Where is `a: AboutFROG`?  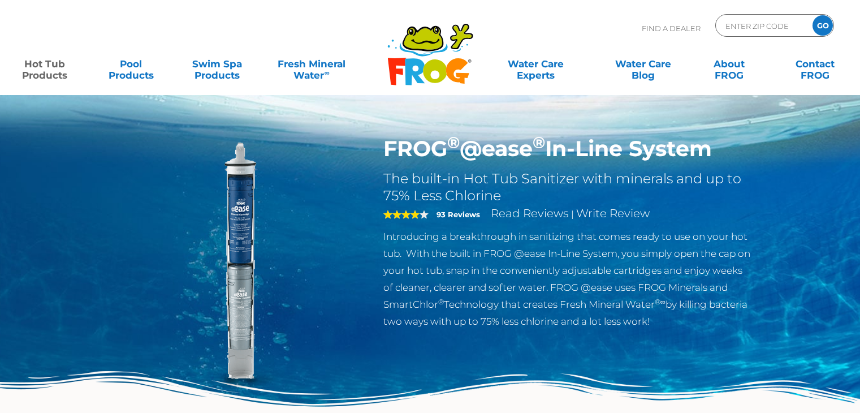
a: AboutFROG is located at coordinates (729, 64).